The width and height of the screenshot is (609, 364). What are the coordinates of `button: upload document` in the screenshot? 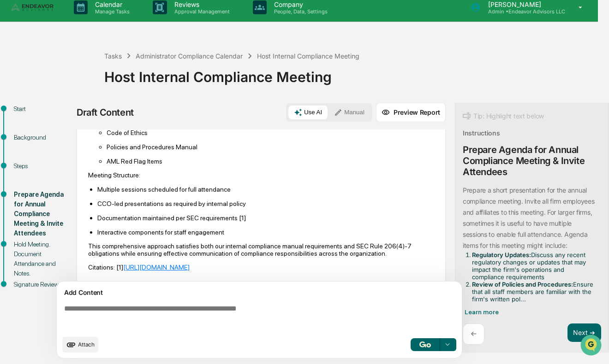 It's located at (80, 345).